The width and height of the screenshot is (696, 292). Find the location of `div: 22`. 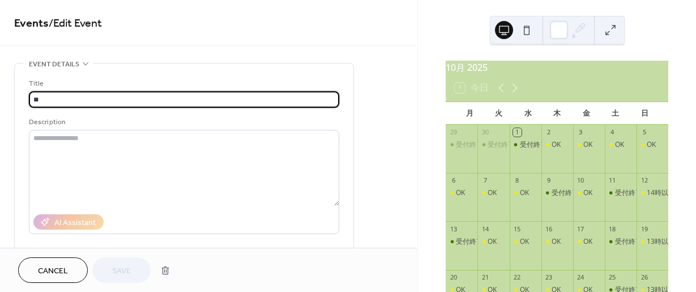

div: 22 is located at coordinates (517, 277).